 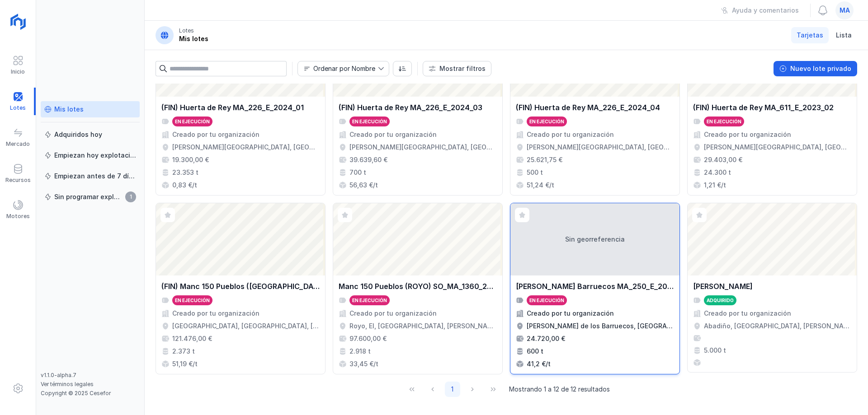 I want to click on div: 23.353 t, so click(x=186, y=172).